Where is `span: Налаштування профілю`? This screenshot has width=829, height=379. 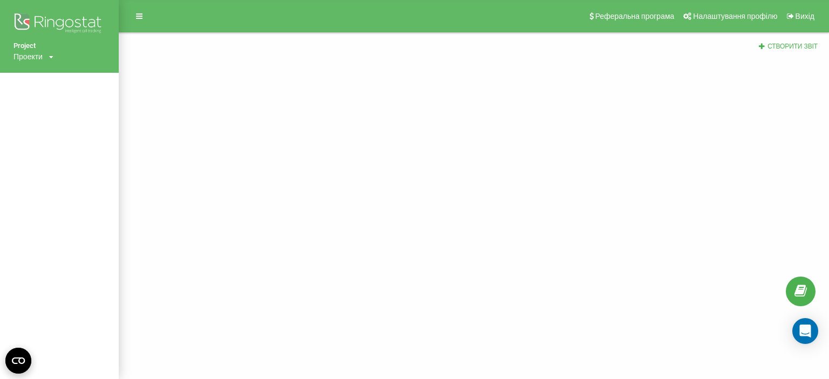 span: Налаштування профілю is located at coordinates (735, 16).